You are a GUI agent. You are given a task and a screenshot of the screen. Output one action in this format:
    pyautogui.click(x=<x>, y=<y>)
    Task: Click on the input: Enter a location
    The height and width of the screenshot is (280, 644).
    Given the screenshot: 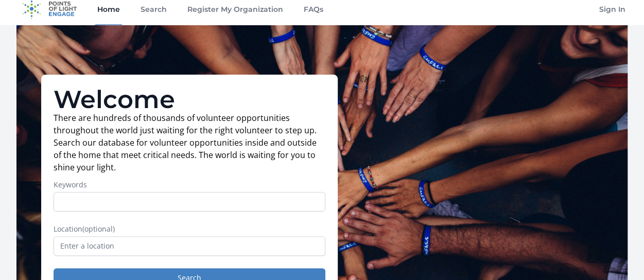 What is the action you would take?
    pyautogui.click(x=189, y=245)
    